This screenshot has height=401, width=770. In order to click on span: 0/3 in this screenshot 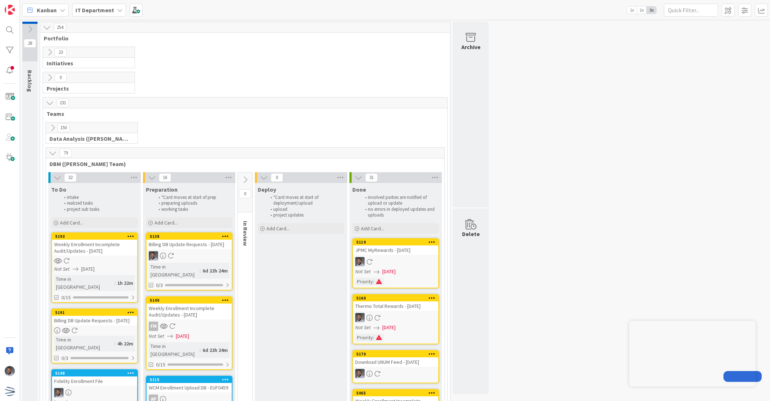, I will do `click(65, 358)`.